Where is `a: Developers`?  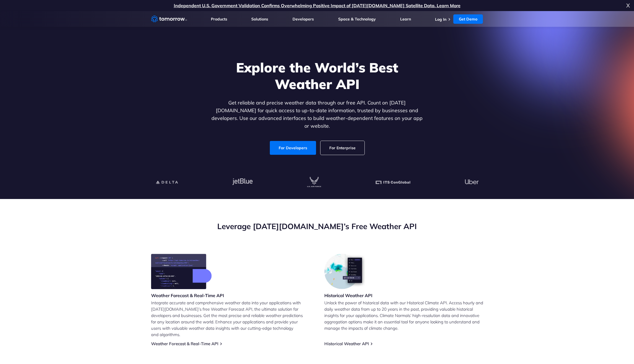 a: Developers is located at coordinates (303, 19).